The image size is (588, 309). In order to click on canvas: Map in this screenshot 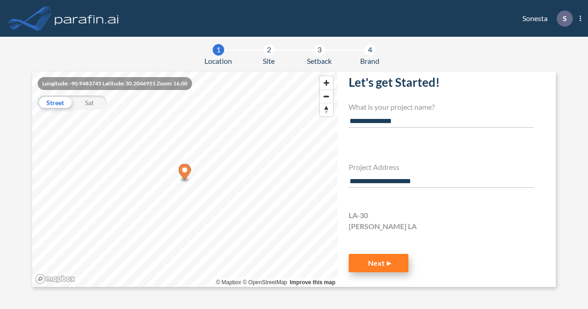, I will do `click(185, 179)`.